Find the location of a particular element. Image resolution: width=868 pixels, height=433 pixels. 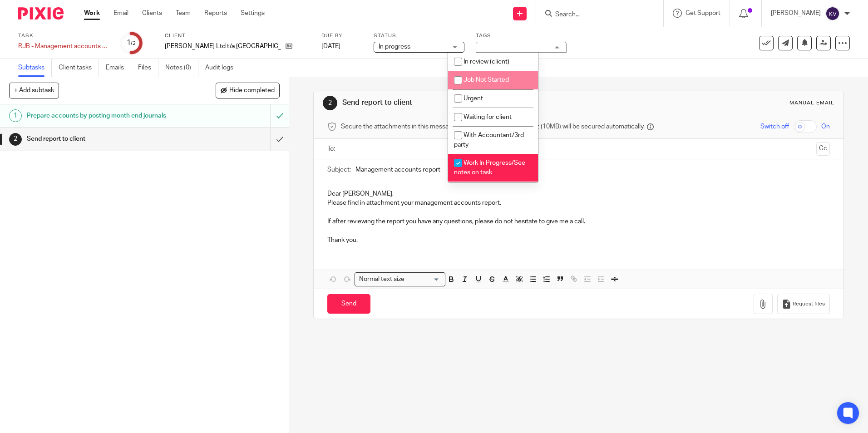

label: Due by is located at coordinates (342, 36).